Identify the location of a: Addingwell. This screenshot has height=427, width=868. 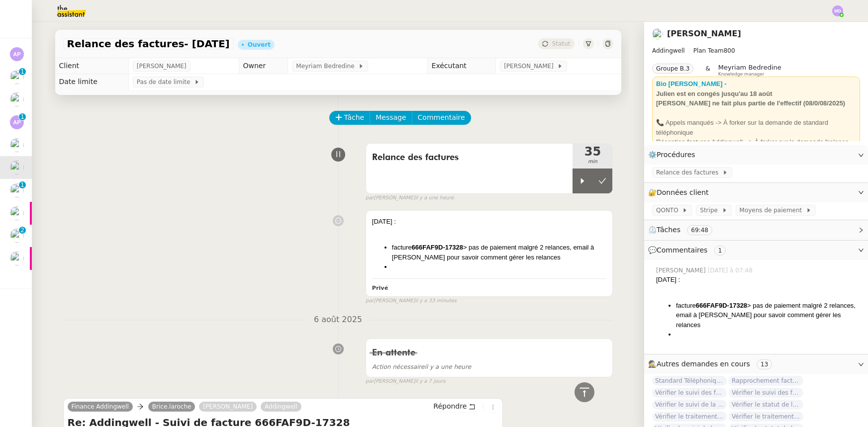
(281, 407).